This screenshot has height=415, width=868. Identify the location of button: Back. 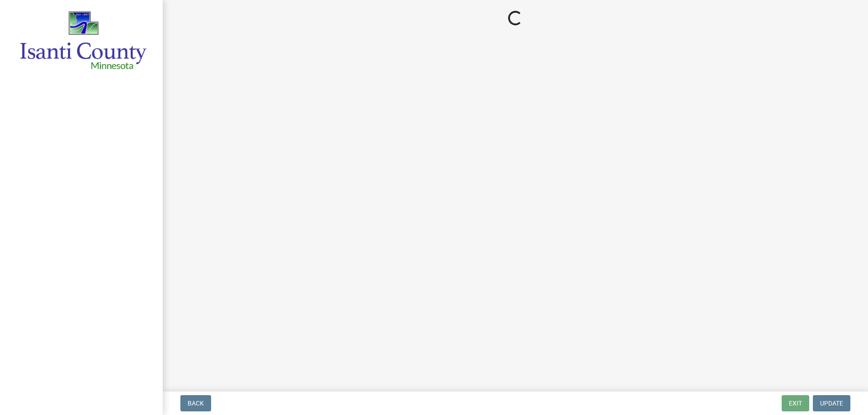
(196, 403).